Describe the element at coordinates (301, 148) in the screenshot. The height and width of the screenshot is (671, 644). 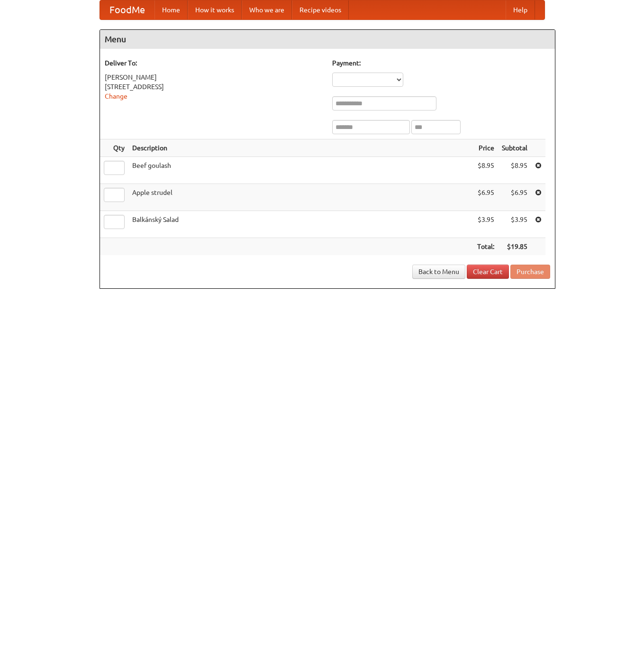
I see `th: Description` at that location.